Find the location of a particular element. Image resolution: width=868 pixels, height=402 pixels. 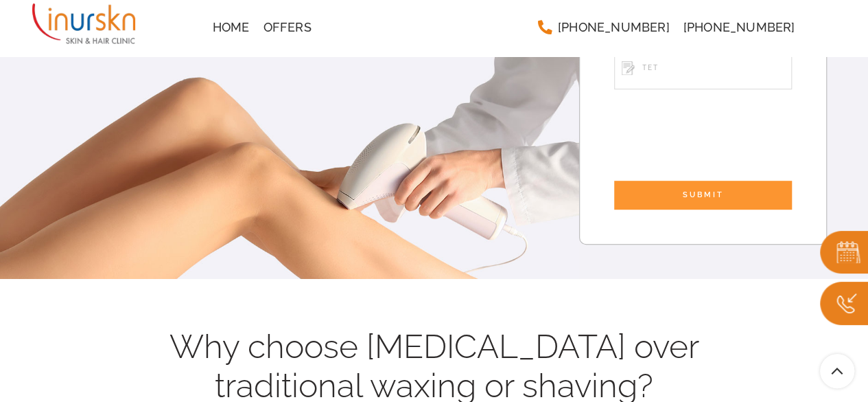

span: Home is located at coordinates (232, 27).